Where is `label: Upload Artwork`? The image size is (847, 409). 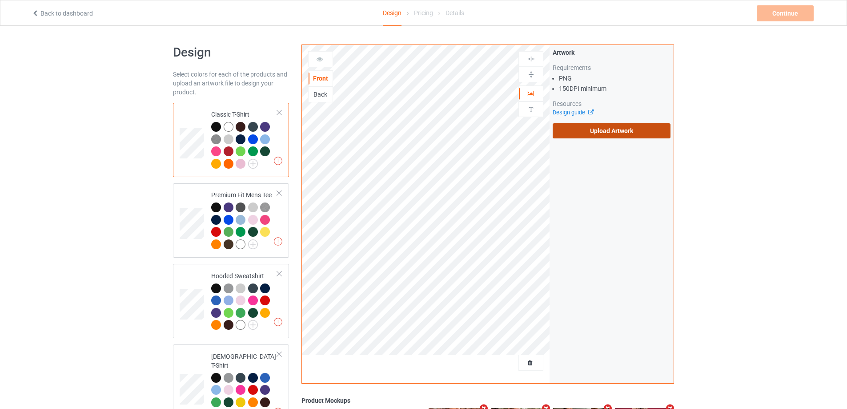 label: Upload Artwork is located at coordinates (611, 131).